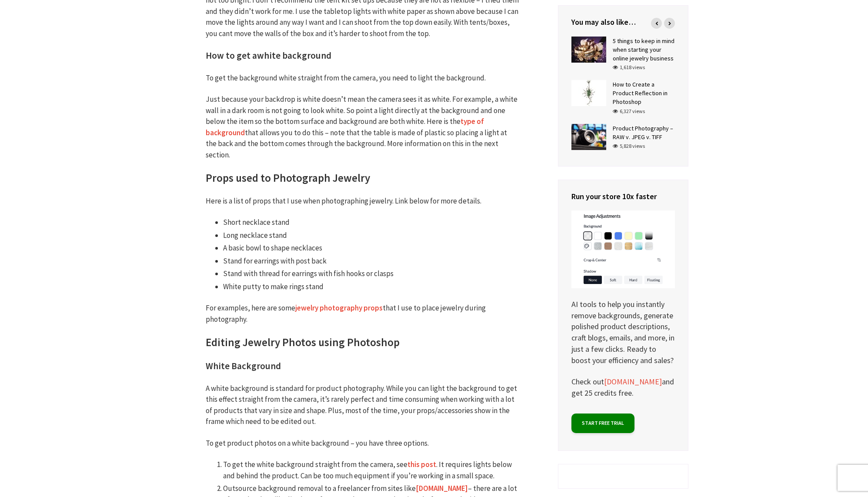  Describe the element at coordinates (362, 313) in the screenshot. I see `p: For examples, here are some that I use to place jewelry during photography.` at that location.